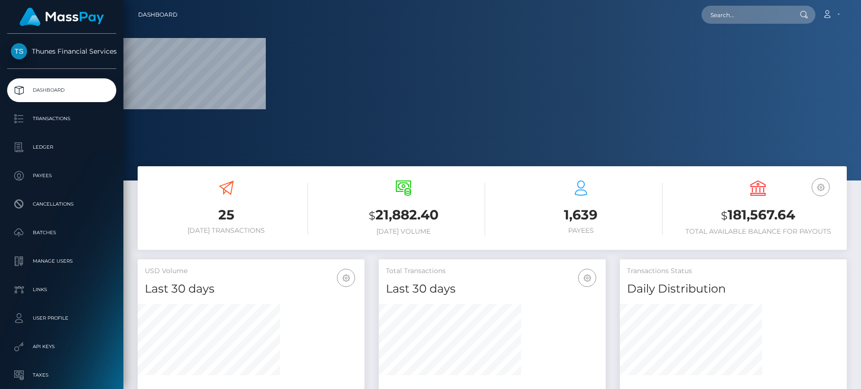 The width and height of the screenshot is (861, 389). I want to click on h5: Transactions Status, so click(733, 271).